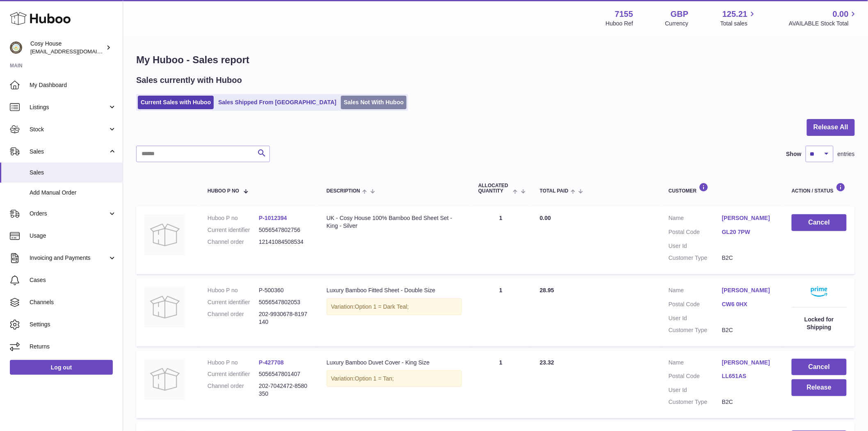  Describe the element at coordinates (554, 191) in the screenshot. I see `span: Total paid` at that location.